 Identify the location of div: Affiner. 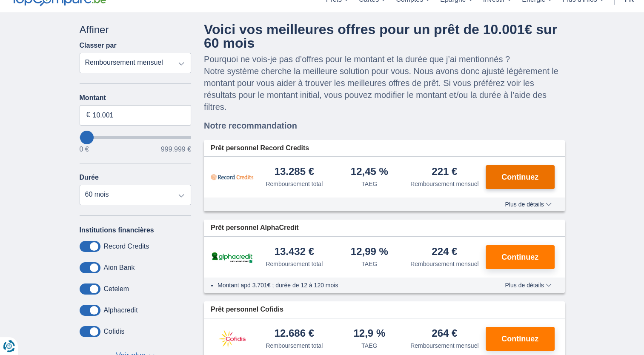
(136, 30).